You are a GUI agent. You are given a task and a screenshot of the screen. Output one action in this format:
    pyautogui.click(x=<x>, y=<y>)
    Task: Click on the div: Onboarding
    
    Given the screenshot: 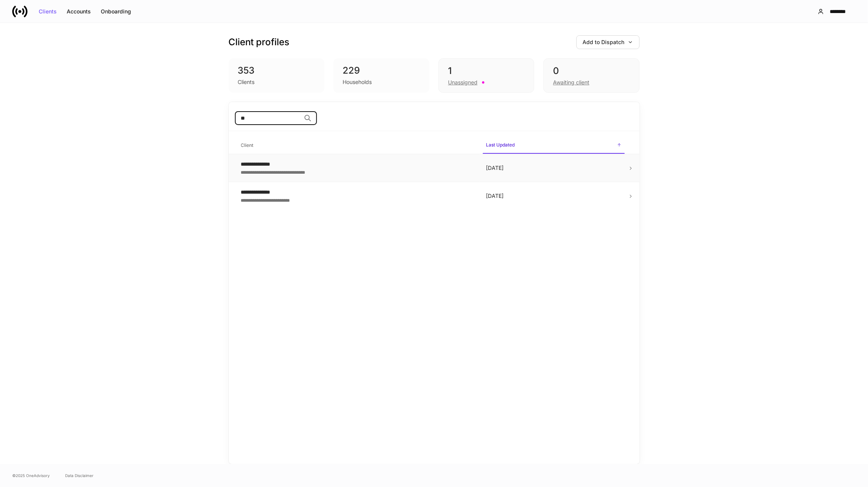 What is the action you would take?
    pyautogui.click(x=116, y=11)
    